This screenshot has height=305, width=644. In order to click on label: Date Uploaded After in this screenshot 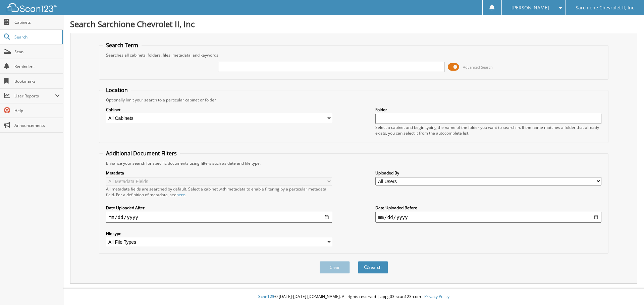, I will do `click(219, 208)`.